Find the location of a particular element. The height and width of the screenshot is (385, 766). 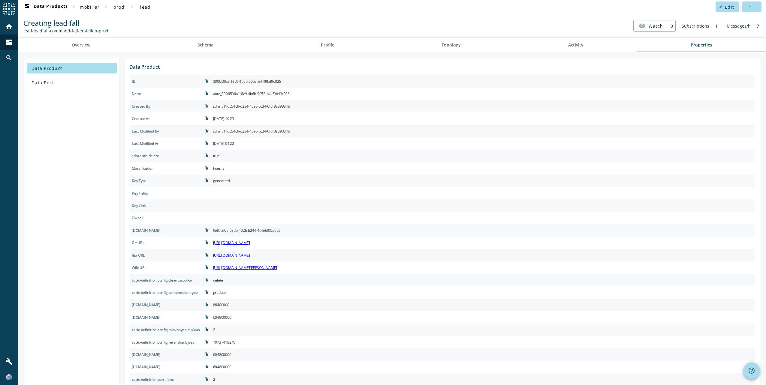

div: auto_3006506a-18c9-4b6b-9052-b44f9bd9c026 is located at coordinates (251, 94).